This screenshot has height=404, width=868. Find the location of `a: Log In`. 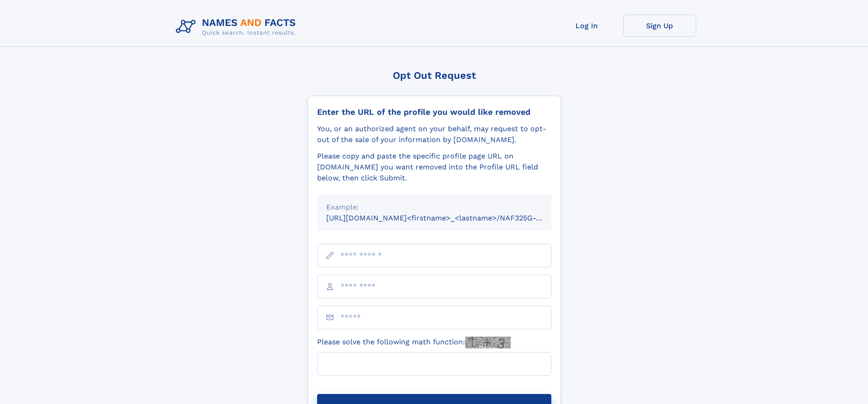

a: Log In is located at coordinates (587, 26).